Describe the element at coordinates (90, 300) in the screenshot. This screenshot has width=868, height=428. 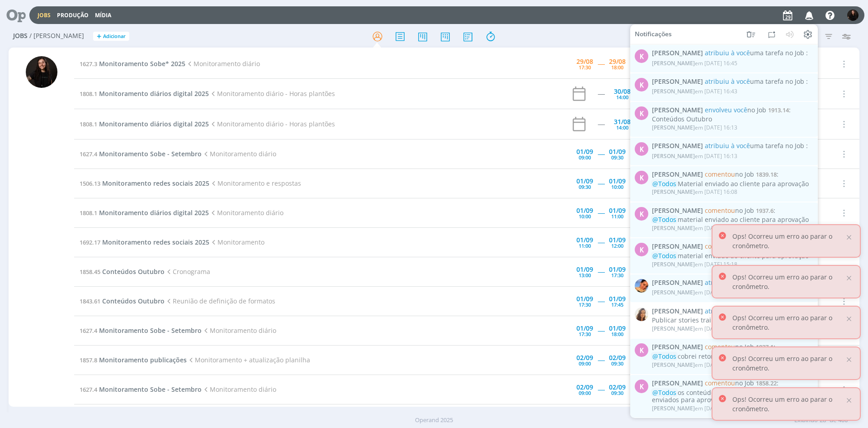
I see `span: 1843.61` at that location.